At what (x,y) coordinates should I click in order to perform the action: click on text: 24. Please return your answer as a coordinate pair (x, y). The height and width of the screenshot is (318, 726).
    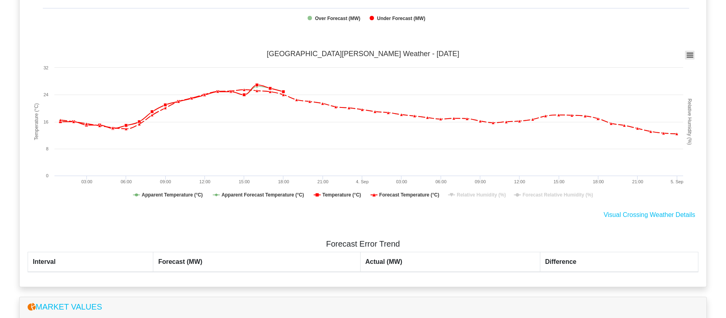
    Looking at the image, I should click on (46, 94).